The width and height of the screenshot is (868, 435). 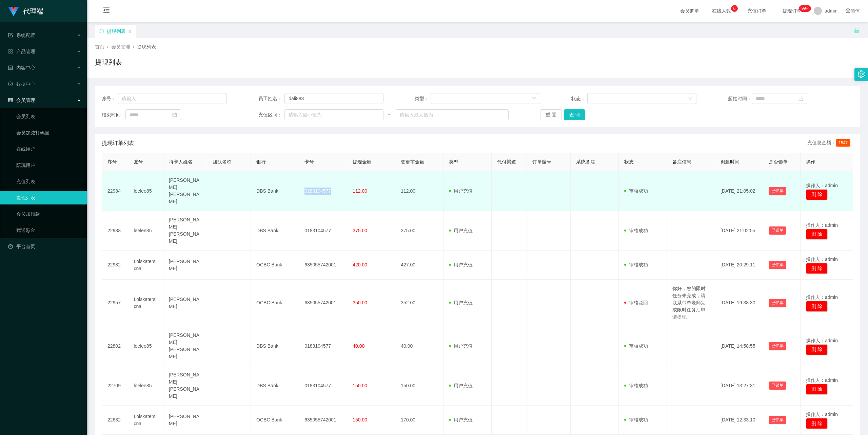 I want to click on td: 375.00, so click(x=419, y=230).